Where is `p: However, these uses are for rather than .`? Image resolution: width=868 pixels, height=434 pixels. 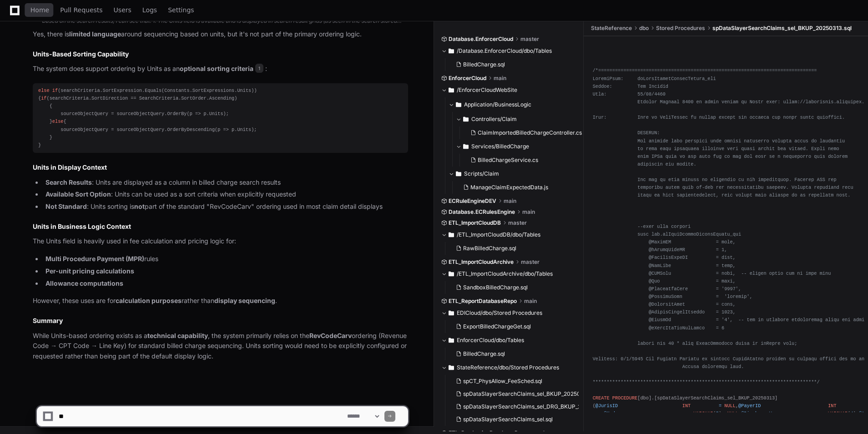
p: However, these uses are for rather than . is located at coordinates (220, 301).